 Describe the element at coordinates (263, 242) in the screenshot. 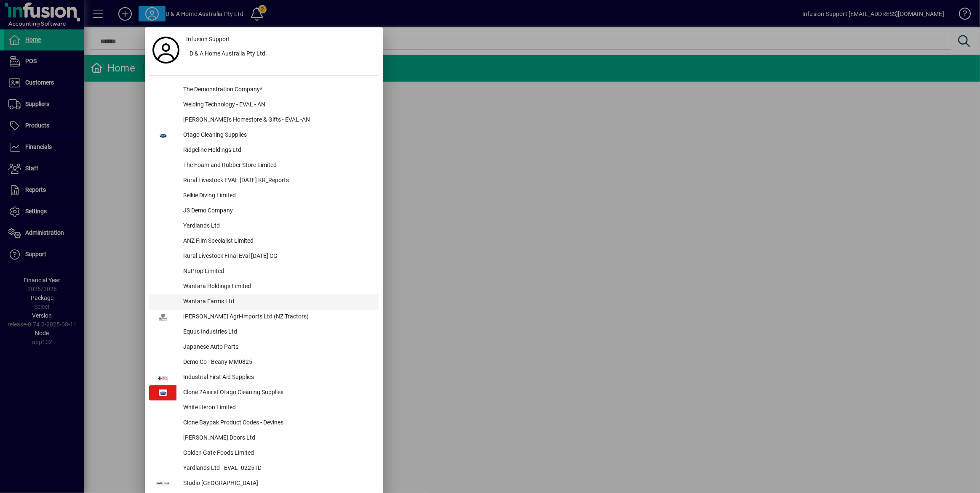

I see `button: ANZ Film Specialist Limited` at that location.